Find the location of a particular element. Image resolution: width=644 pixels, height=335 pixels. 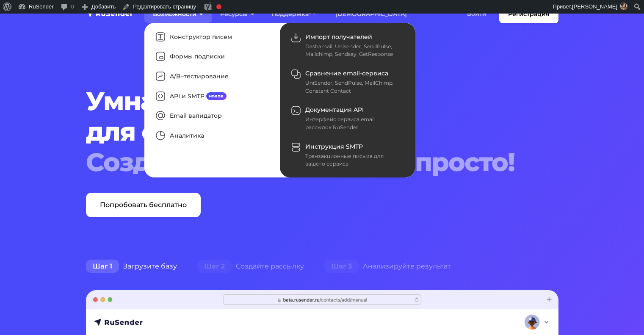

div: Транзакционные письма для вашего сервиса is located at coordinates (353, 160).